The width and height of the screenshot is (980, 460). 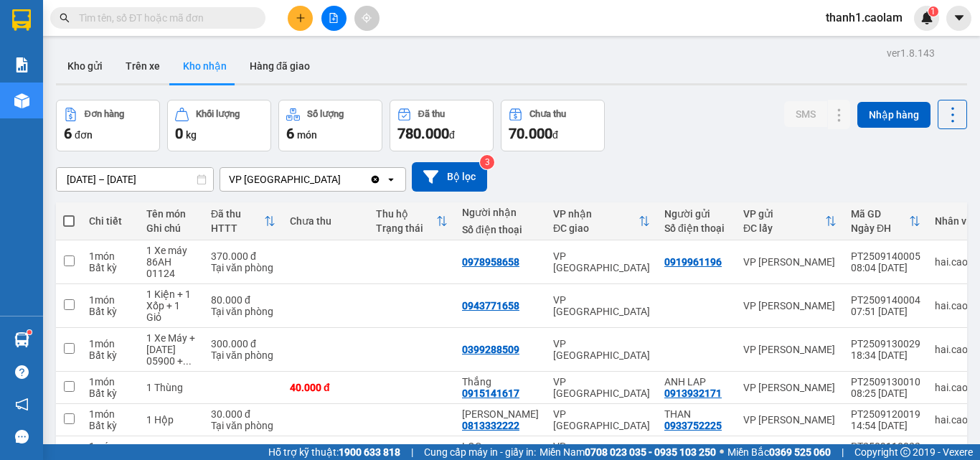 I want to click on span: 780.000, so click(x=424, y=134).